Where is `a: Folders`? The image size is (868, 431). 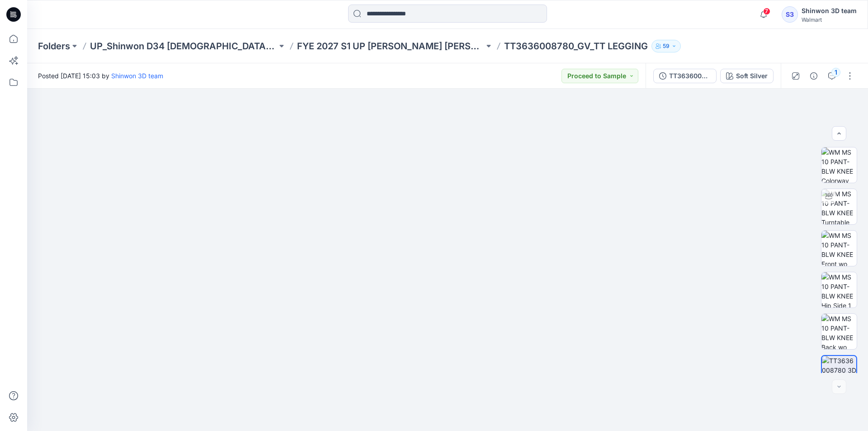 a: Folders is located at coordinates (54, 46).